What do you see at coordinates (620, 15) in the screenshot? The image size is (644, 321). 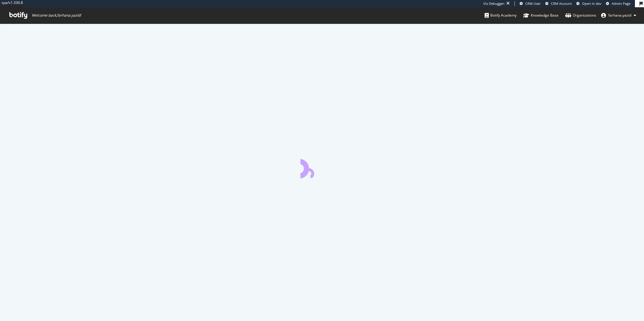 I see `span: farhana.yazid` at bounding box center [620, 15].